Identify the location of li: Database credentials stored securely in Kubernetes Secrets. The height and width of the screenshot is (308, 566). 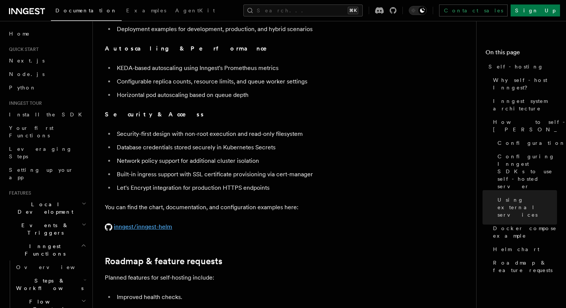
(259, 147).